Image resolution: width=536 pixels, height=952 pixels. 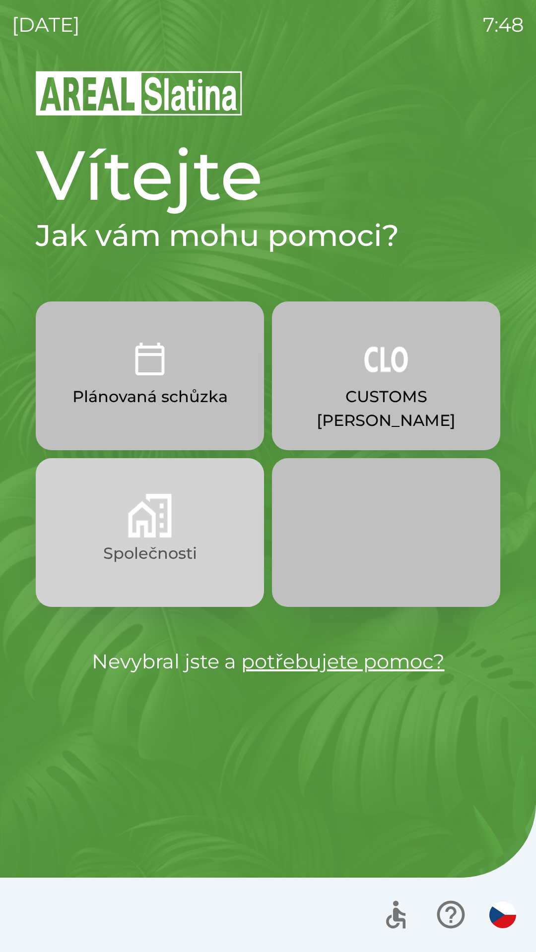 I want to click on p: Společnosti, so click(x=150, y=554).